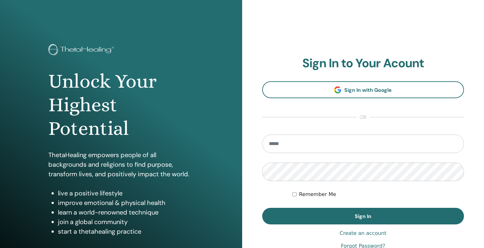 The image size is (484, 248). I want to click on a: Sign In with Google, so click(363, 89).